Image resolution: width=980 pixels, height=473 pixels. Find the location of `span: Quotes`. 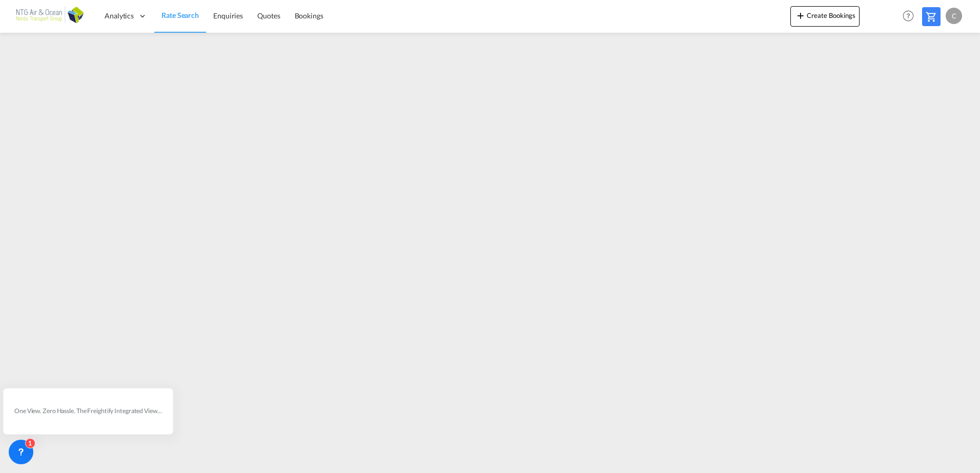

span: Quotes is located at coordinates (269, 15).